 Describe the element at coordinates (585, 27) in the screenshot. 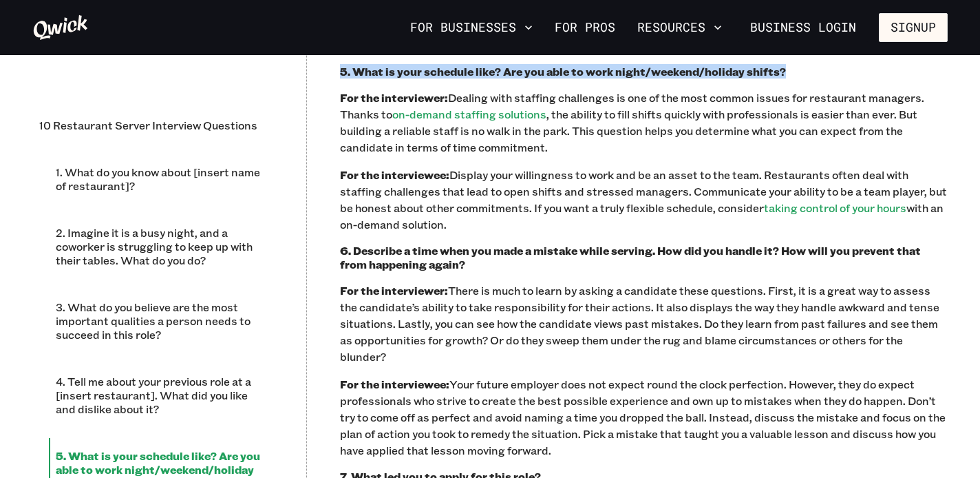

I see `a: For Pros` at that location.